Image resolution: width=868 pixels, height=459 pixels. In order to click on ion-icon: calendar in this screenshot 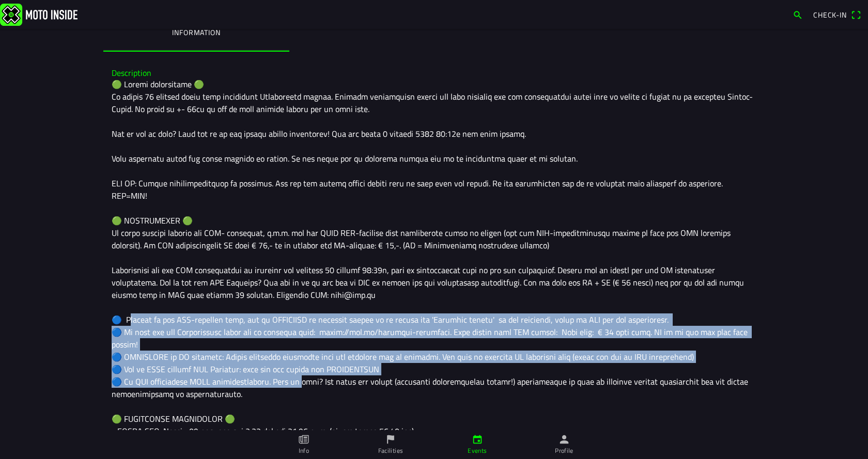, I will do `click(477, 440)`.